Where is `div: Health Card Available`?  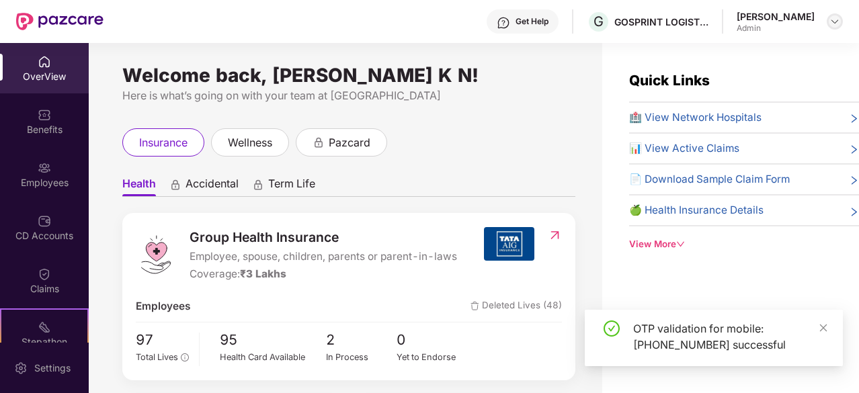 div: Health Card Available is located at coordinates (273, 357).